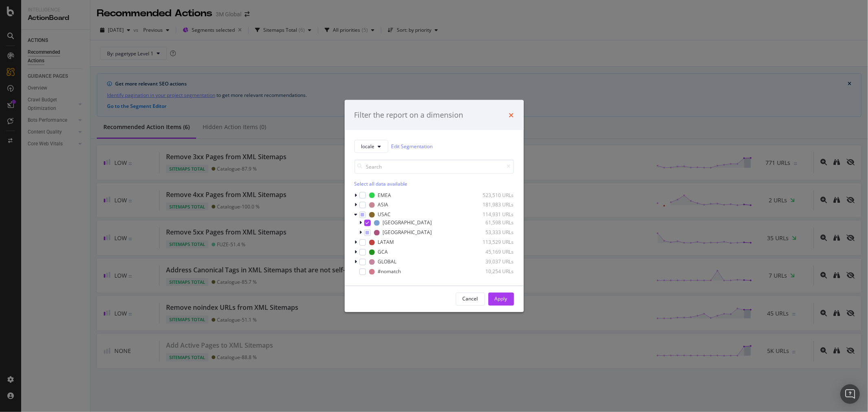 This screenshot has width=868, height=412. I want to click on div: LATAM, so click(387, 242).